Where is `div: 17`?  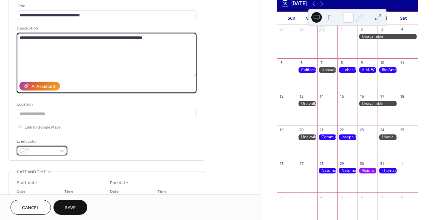
div: 17 is located at coordinates (381, 96).